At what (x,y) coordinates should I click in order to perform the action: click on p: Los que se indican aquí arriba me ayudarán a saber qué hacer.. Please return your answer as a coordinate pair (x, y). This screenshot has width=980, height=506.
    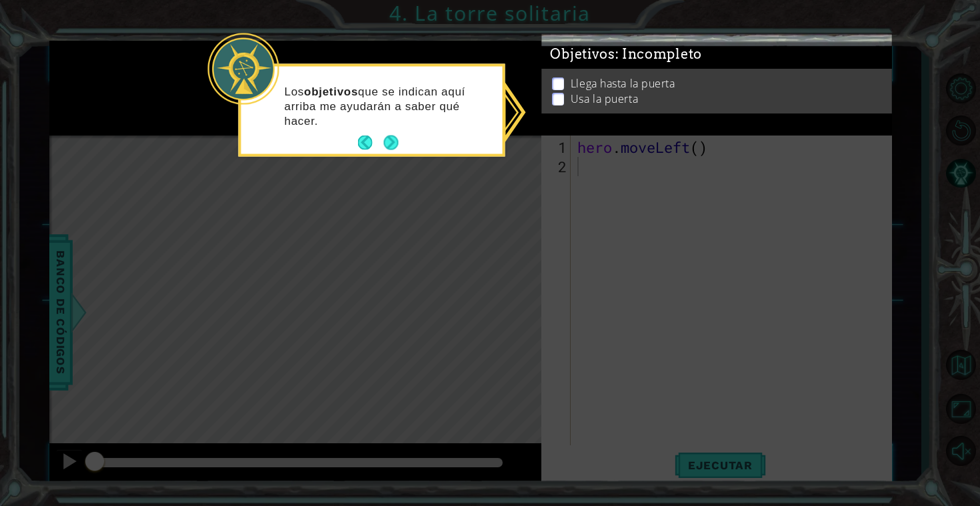
    Looking at the image, I should click on (389, 106).